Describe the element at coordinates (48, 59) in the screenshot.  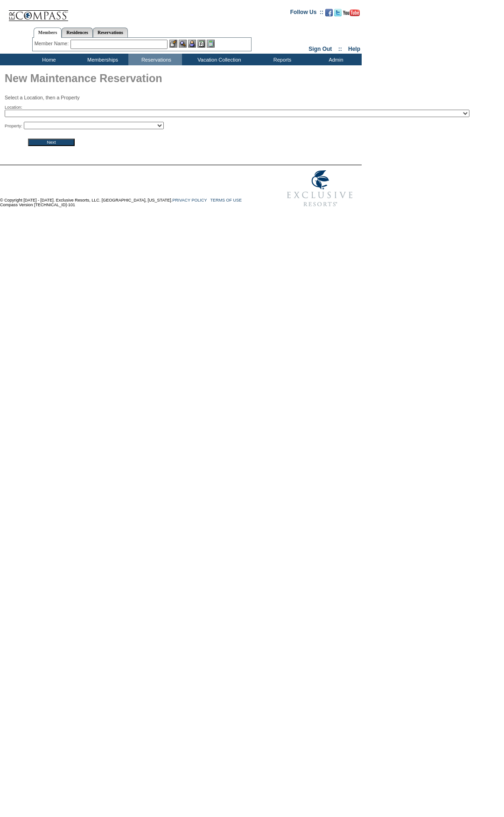
I see `td: Home` at that location.